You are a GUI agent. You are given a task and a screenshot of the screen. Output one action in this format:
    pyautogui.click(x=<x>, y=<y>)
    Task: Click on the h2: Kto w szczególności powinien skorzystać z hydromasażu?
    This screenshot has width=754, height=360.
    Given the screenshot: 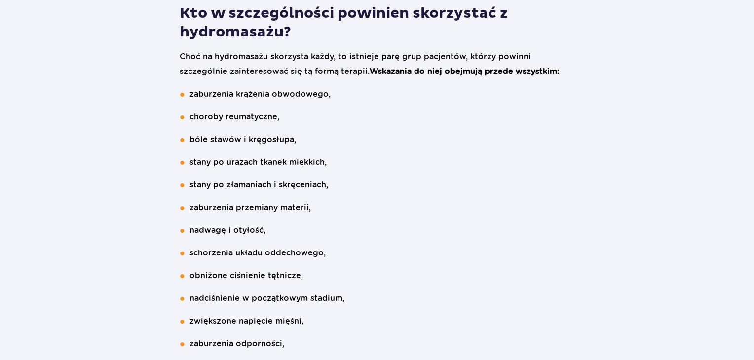 What is the action you would take?
    pyautogui.click(x=377, y=23)
    